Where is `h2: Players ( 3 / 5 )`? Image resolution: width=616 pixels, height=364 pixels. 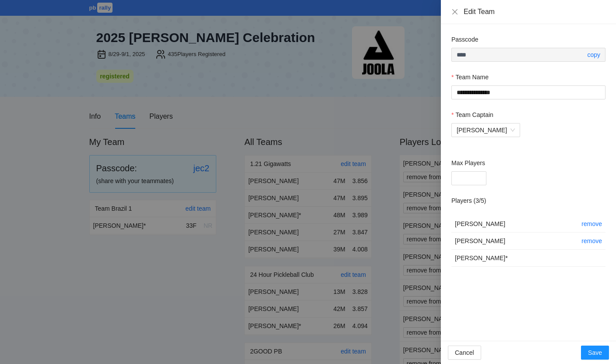 h2: Players ( 3 / 5 ) is located at coordinates (469, 200).